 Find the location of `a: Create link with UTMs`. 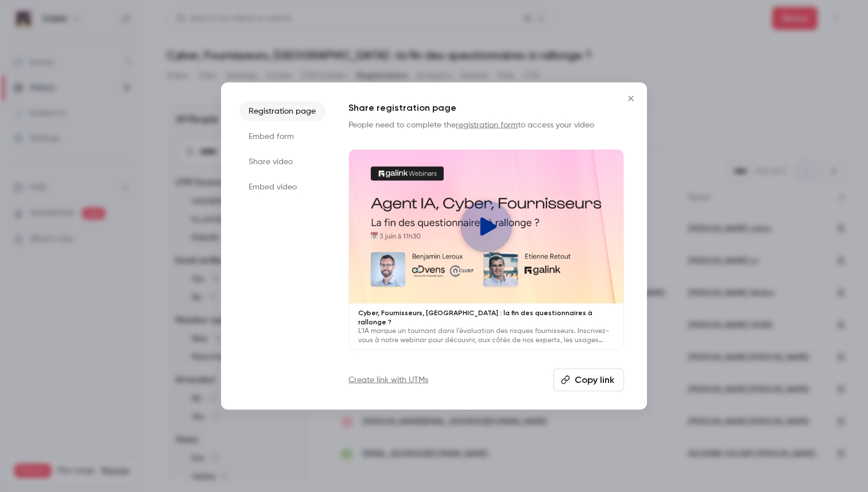

a: Create link with UTMs is located at coordinates (388, 380).